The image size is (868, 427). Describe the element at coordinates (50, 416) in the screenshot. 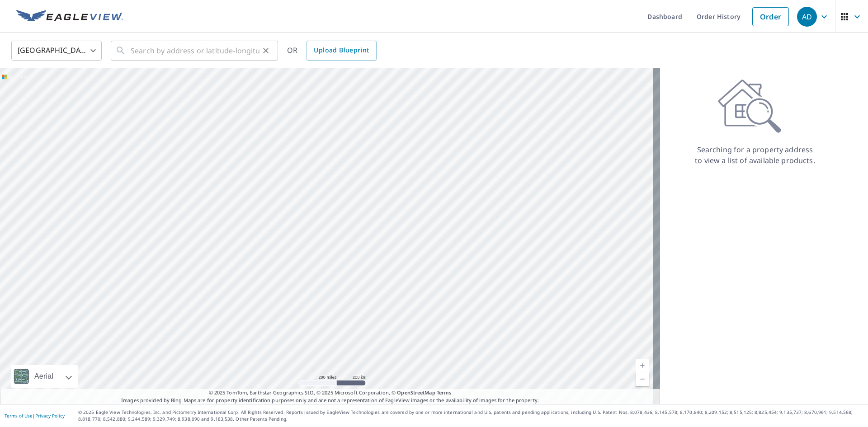

I see `a: Privacy Policy` at that location.